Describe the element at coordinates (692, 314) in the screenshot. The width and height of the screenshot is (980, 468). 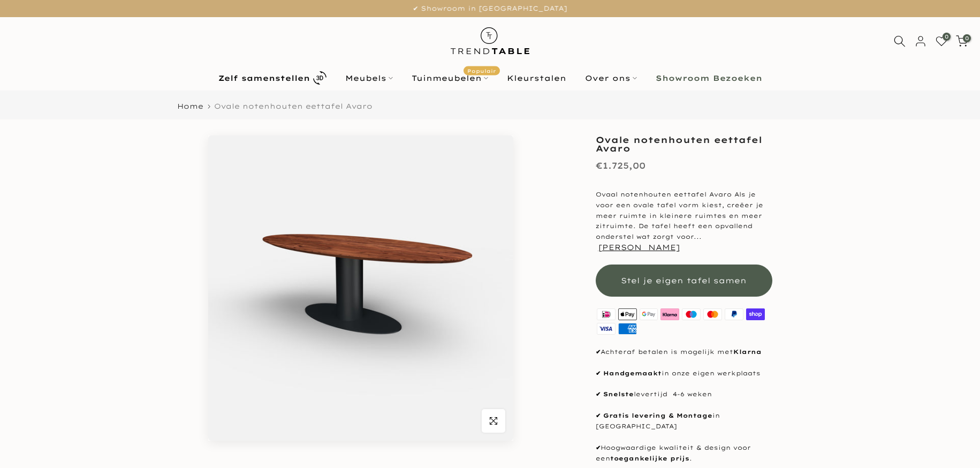
I see `img: maestro` at that location.